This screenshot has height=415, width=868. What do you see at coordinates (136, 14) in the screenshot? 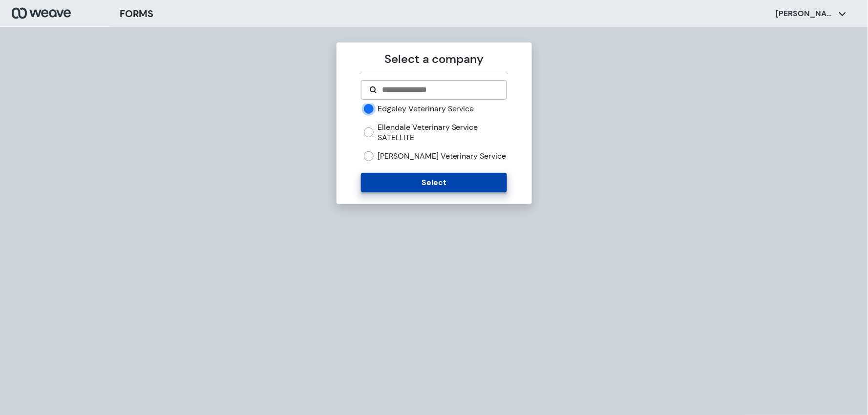
I see `h3: FORMS` at bounding box center [136, 14].